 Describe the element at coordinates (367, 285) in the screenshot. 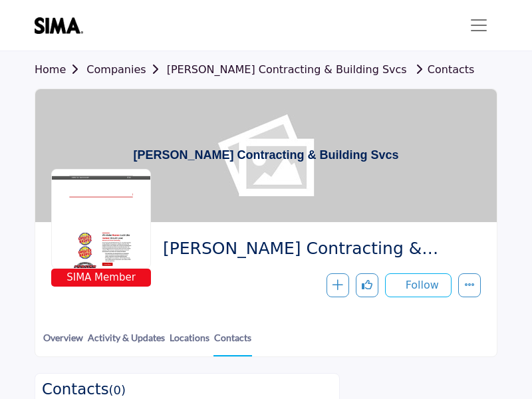

I see `button: Like` at that location.